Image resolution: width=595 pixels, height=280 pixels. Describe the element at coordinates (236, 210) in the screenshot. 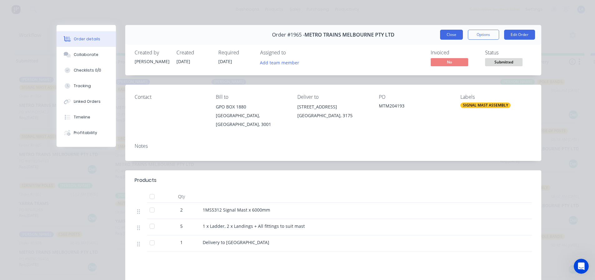

I see `span: 1MS5312 Signal Mast x 6000mm` at that location.